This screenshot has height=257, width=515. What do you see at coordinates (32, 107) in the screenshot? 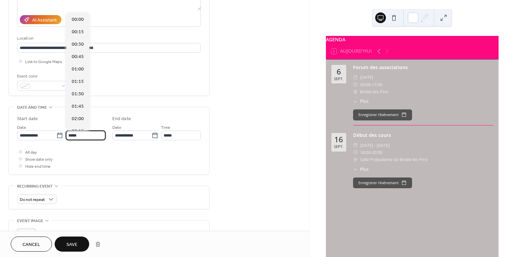
I see `span: Date and time` at bounding box center [32, 107].